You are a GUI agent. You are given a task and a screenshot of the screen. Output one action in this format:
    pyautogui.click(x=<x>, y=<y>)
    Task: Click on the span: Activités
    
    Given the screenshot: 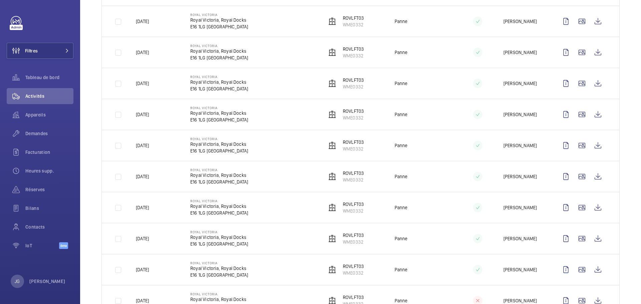 What is the action you would take?
    pyautogui.click(x=49, y=96)
    